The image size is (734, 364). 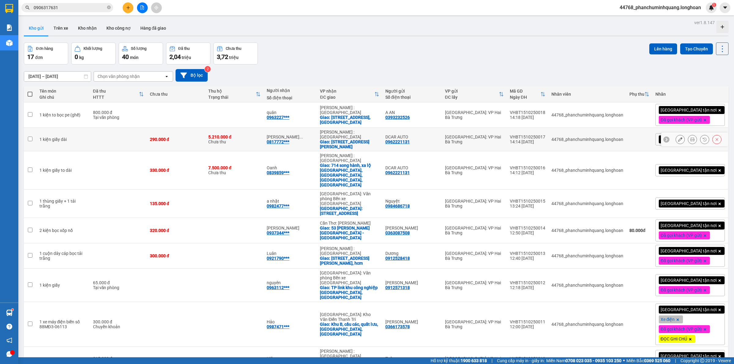 What do you see at coordinates (156, 8) in the screenshot?
I see `span: aim` at bounding box center [156, 8].